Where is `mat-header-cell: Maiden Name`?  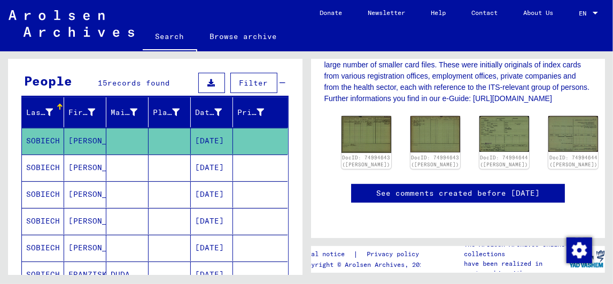
mat-header-cell: Maiden Name is located at coordinates (127, 112).